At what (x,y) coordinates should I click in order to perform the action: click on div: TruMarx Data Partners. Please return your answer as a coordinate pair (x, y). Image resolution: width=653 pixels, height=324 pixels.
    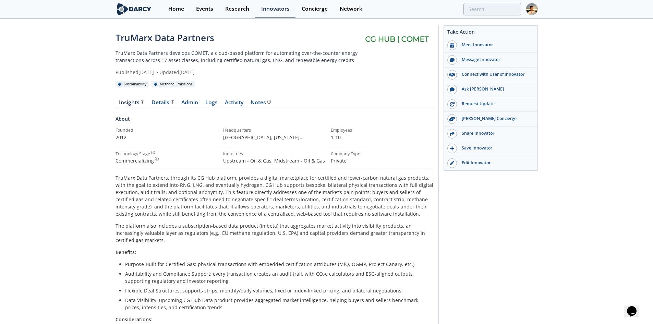
    Looking at the image, I should click on (238, 38).